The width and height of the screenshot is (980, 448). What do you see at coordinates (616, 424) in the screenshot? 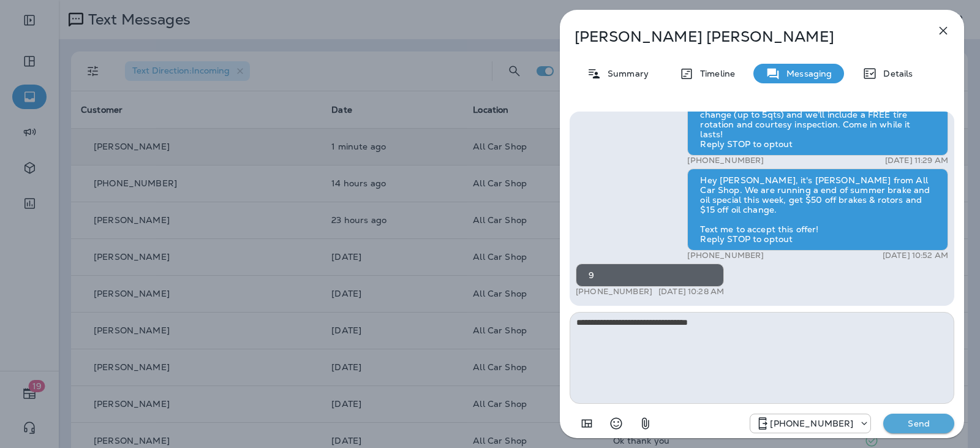
I see `button: Select an emoji` at bounding box center [616, 424].